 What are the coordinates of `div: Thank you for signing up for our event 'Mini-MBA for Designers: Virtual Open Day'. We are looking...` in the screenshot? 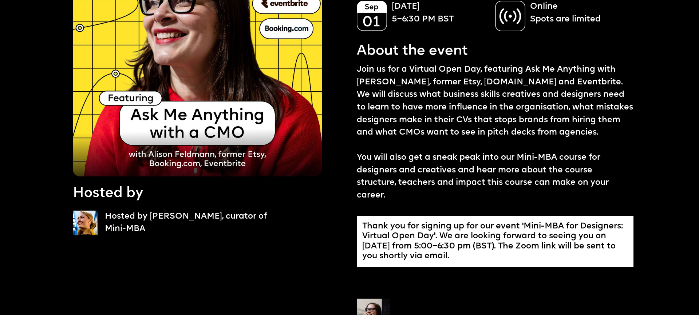 It's located at (495, 242).